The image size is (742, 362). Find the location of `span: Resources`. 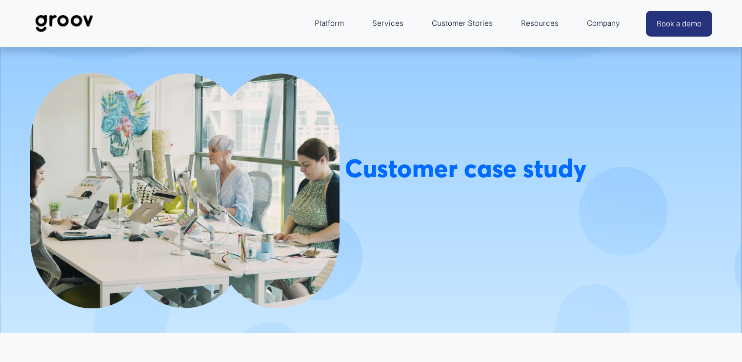

span: Resources is located at coordinates (540, 23).